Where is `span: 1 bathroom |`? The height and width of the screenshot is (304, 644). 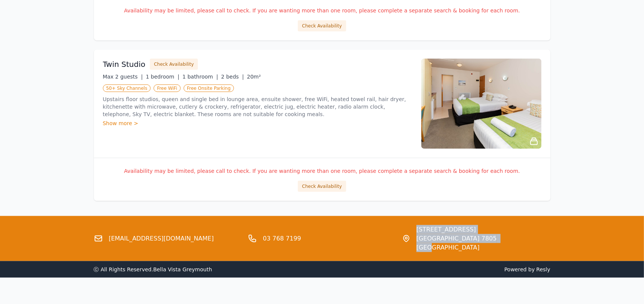 span: 1 bathroom | is located at coordinates (200, 76).